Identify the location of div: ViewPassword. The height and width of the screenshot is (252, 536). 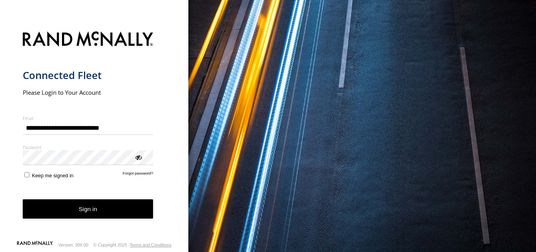
(138, 157).